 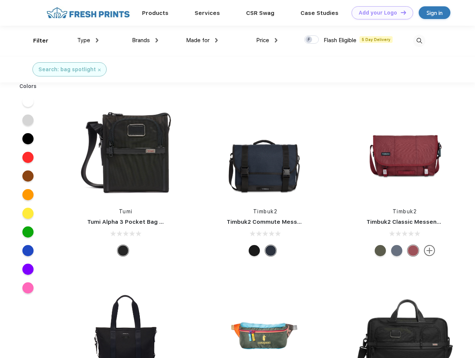 I want to click on a: Tumi, so click(x=126, y=211).